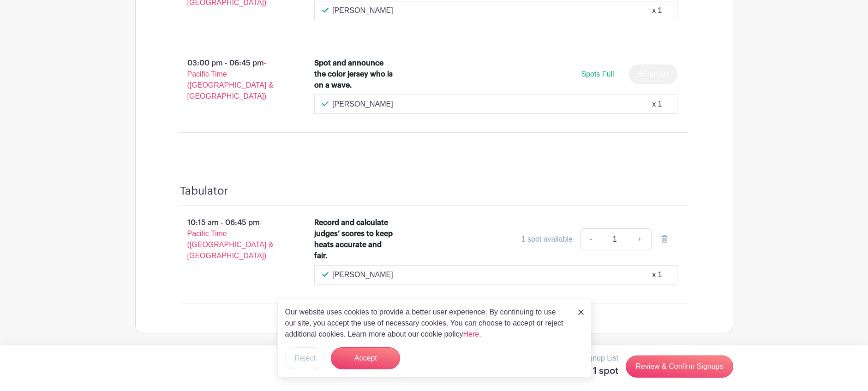  What do you see at coordinates (597, 74) in the screenshot?
I see `span: Spots Full` at bounding box center [597, 74].